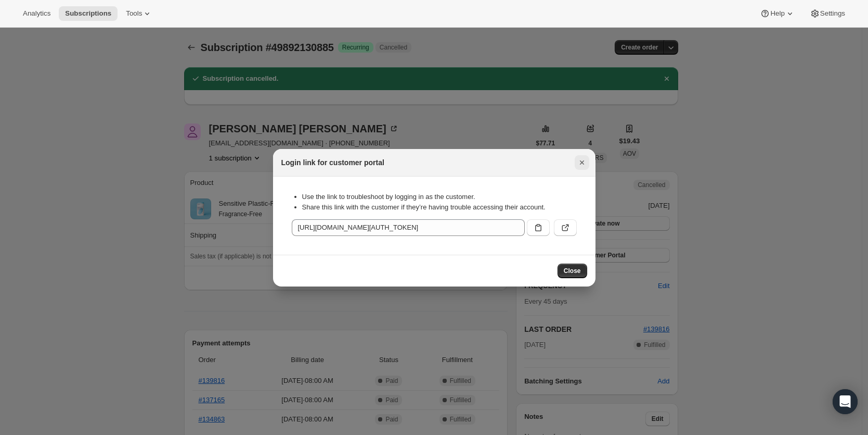  Describe the element at coordinates (139, 14) in the screenshot. I see `button: Tools` at that location.